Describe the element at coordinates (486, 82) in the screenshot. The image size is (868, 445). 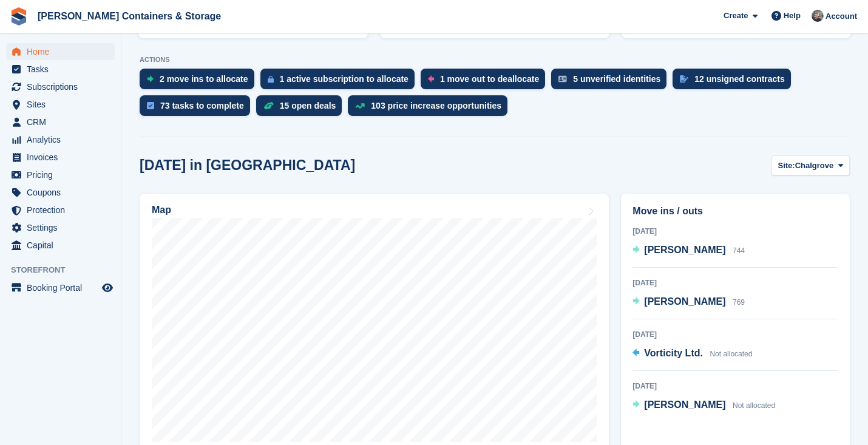
I see `a: 1 move out to deallocate` at that location.